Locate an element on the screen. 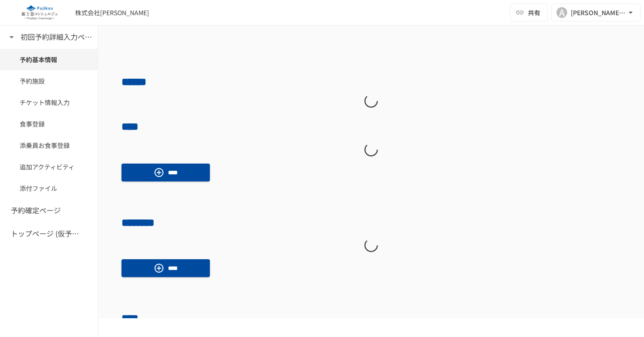 This screenshot has height=337, width=644. h6: トップページ (仮予約一覧) is located at coordinates (47, 233).